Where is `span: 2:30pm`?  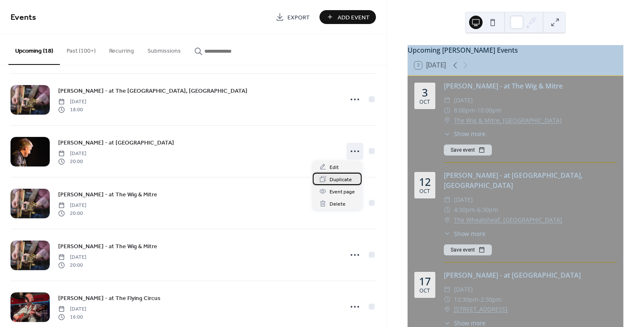 span: 2:30pm is located at coordinates (491, 300).